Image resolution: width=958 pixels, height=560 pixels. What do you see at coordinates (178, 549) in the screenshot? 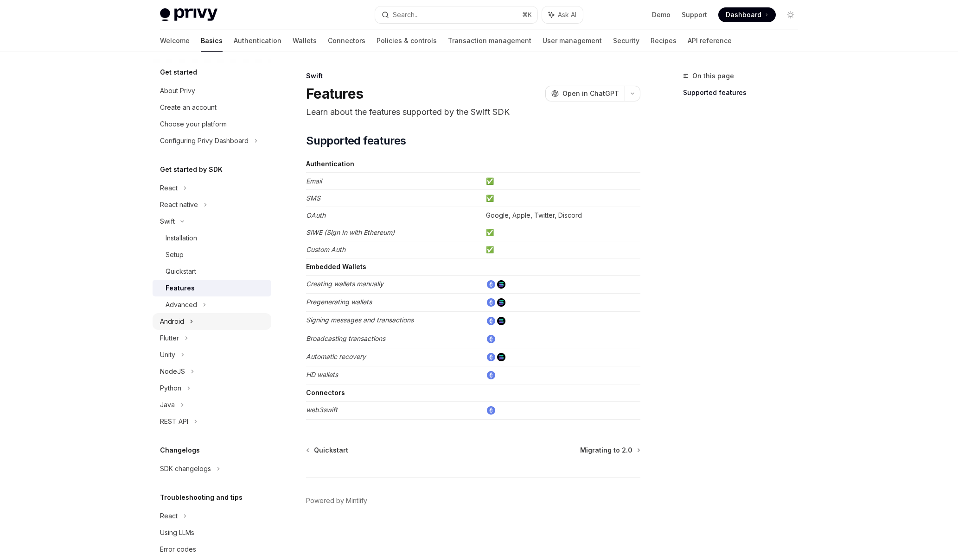
I see `div: Error codes` at bounding box center [178, 549].